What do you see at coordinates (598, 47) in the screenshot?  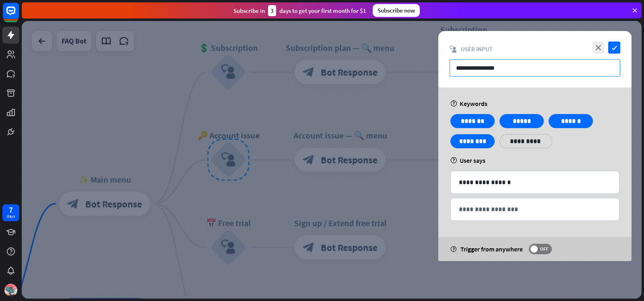 I see `i: close` at bounding box center [598, 47].